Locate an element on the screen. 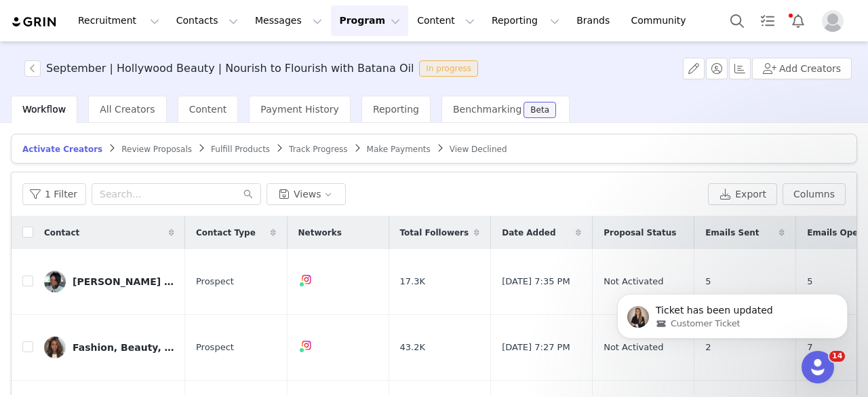  button: 1 Filter is located at coordinates (54, 194).